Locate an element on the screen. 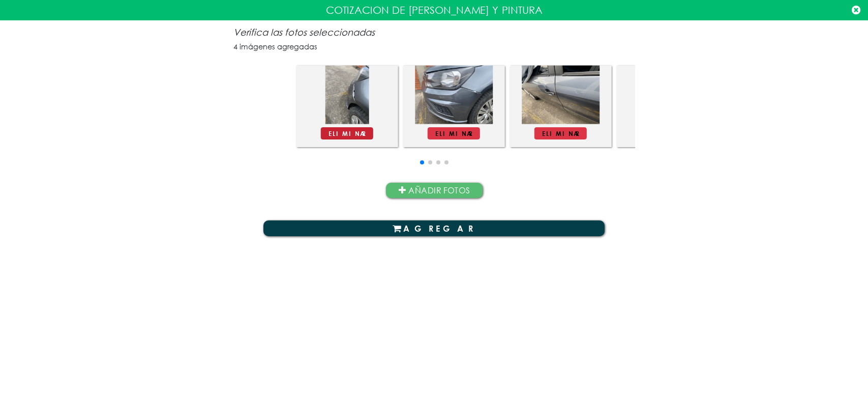  img: Z is located at coordinates (347, 95).